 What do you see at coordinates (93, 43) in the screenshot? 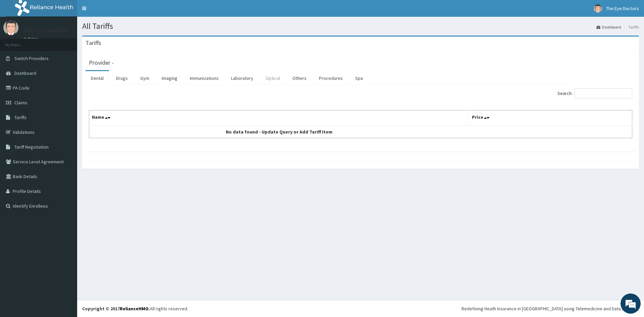
I see `h3: Tariffs` at bounding box center [93, 43].